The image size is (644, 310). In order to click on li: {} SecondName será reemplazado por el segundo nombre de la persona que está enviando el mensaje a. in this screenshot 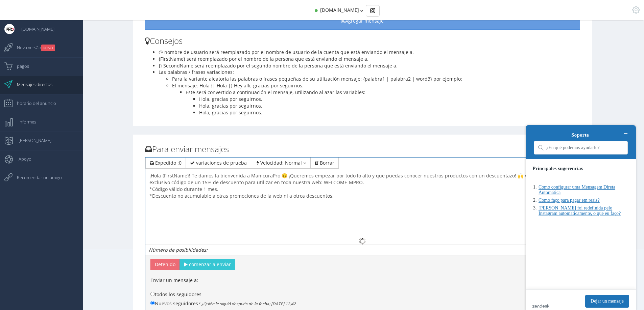, I will do `click(370, 66)`.